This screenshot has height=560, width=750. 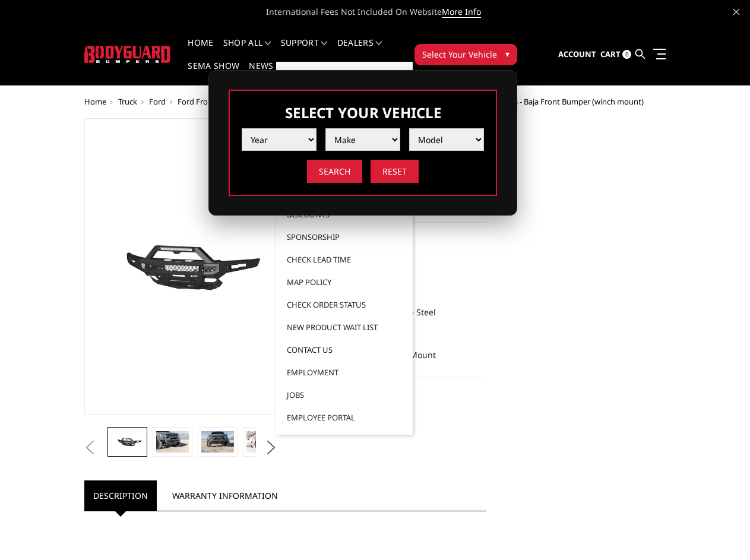 What do you see at coordinates (720, 531) in the screenshot?
I see `div: Chat Widget` at bounding box center [720, 531].